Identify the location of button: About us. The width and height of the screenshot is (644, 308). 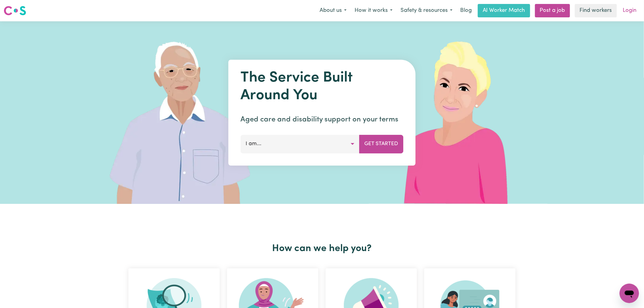
(333, 11).